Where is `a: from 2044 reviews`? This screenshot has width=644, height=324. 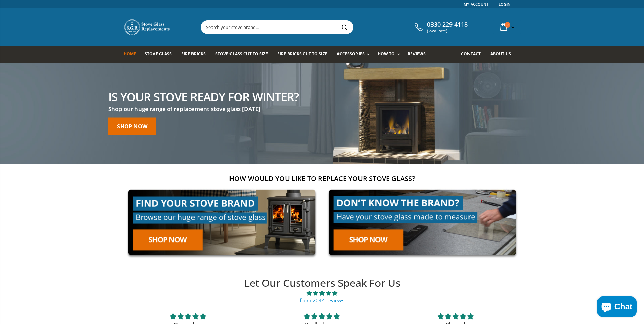
a: from 2044 reviews is located at coordinates (322, 300).